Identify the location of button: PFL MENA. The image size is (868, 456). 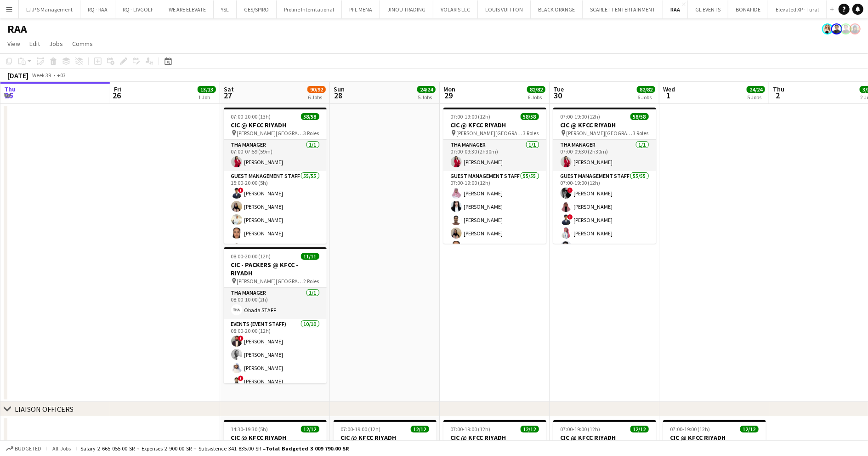
(361, 9).